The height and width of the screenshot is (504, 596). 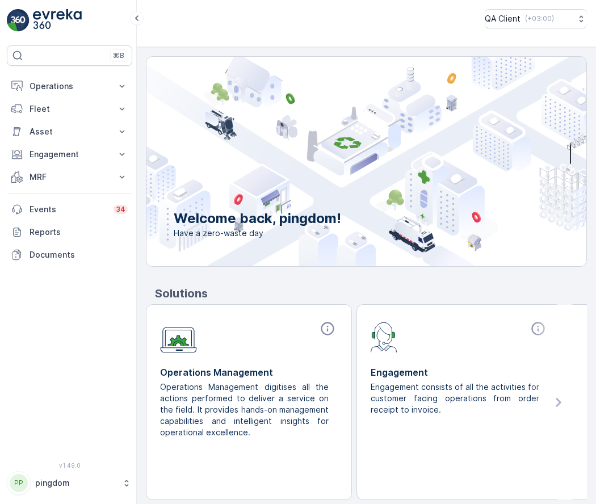 What do you see at coordinates (371, 294) in the screenshot?
I see `p: Solutions` at bounding box center [371, 294].